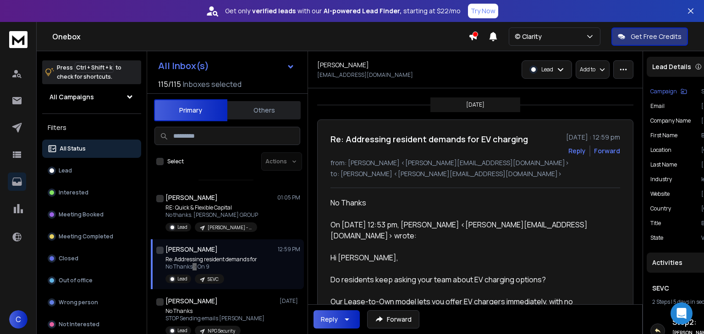  I want to click on h1: Re: Addressing resident demands for EV charging, so click(429, 139).